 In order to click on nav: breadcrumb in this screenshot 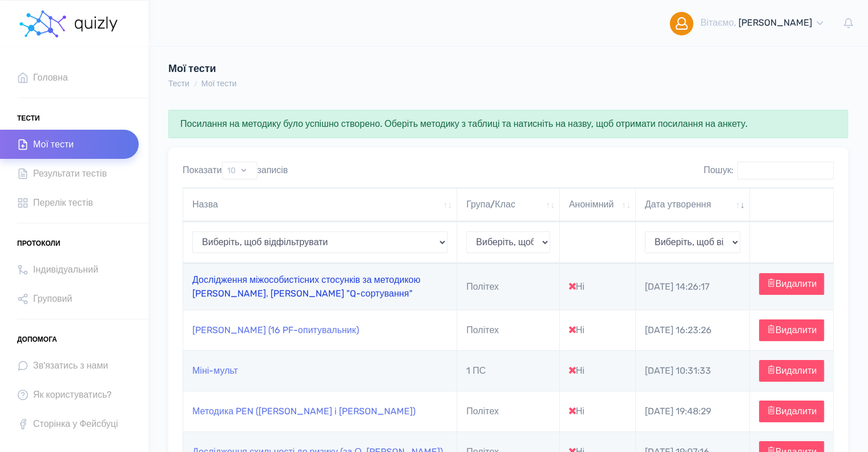, I will do `click(203, 84)`.